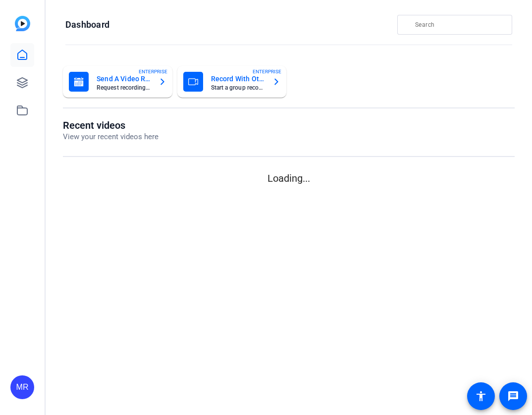  I want to click on mat-card-subtitle: Start a group recording session, so click(238, 88).